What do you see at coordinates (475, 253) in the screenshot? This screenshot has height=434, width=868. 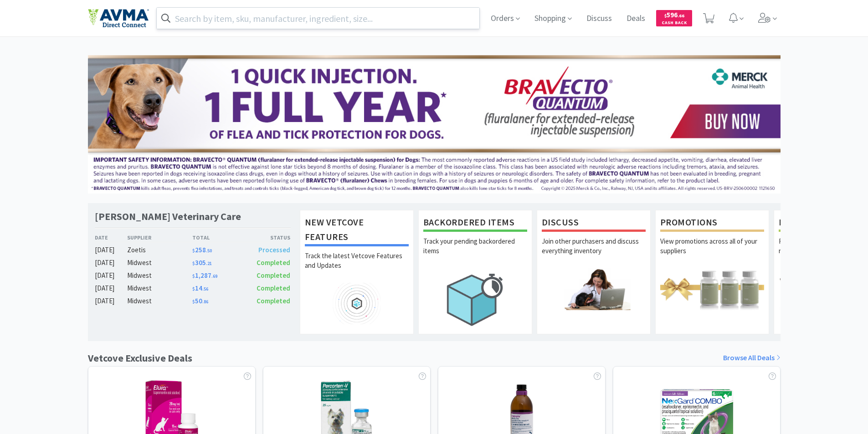 I see `p: Track your pending backordered items` at bounding box center [475, 253].